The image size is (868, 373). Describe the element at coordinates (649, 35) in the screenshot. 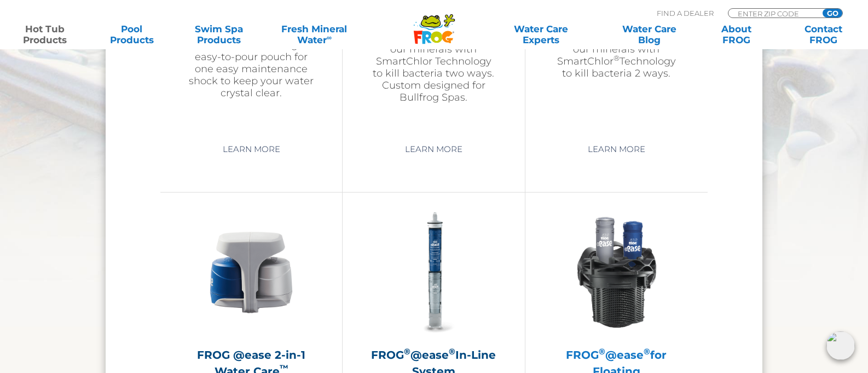

I see `a: Water CareBlog` at that location.